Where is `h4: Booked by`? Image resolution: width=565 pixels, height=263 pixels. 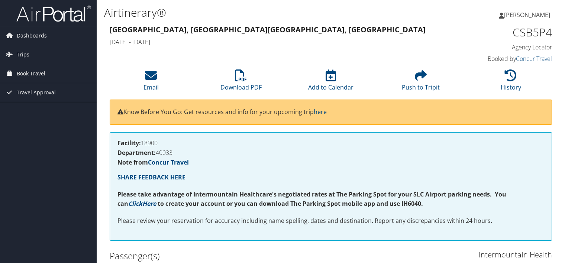
h4: Booked by is located at coordinates (501, 59).